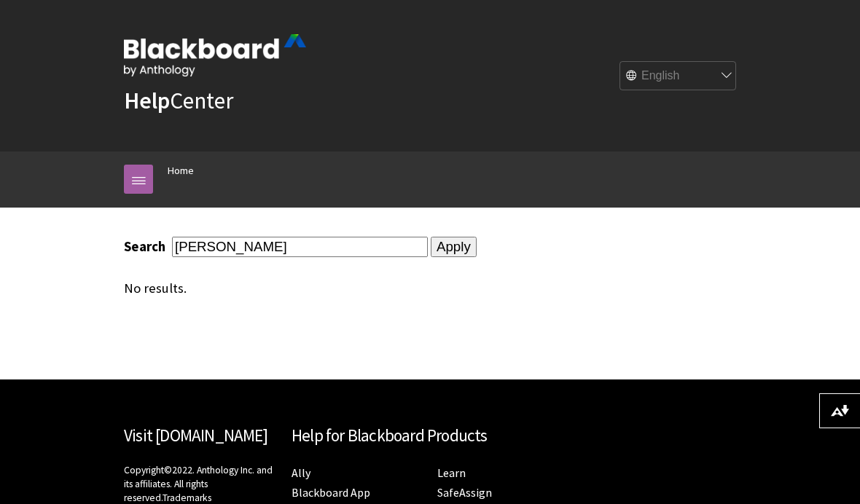  What do you see at coordinates (146, 101) in the screenshot?
I see `strong: Help` at bounding box center [146, 101].